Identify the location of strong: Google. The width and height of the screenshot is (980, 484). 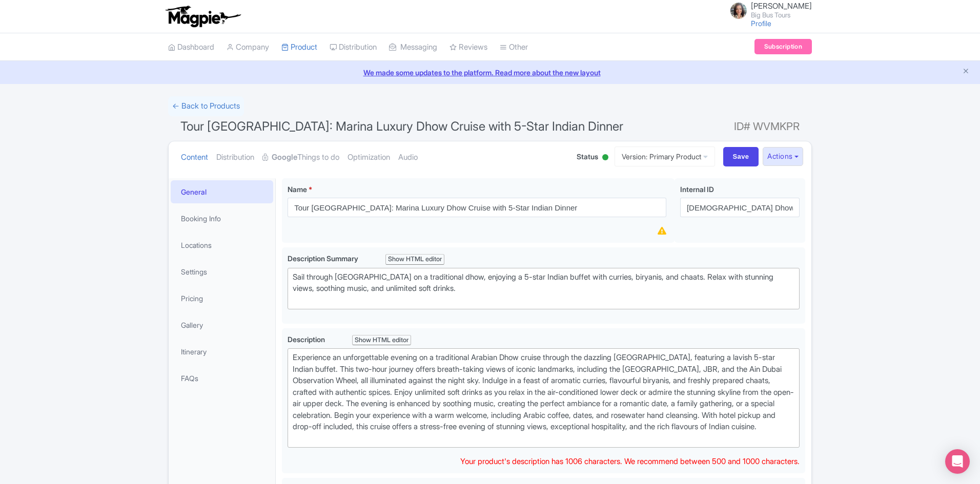
(285, 158).